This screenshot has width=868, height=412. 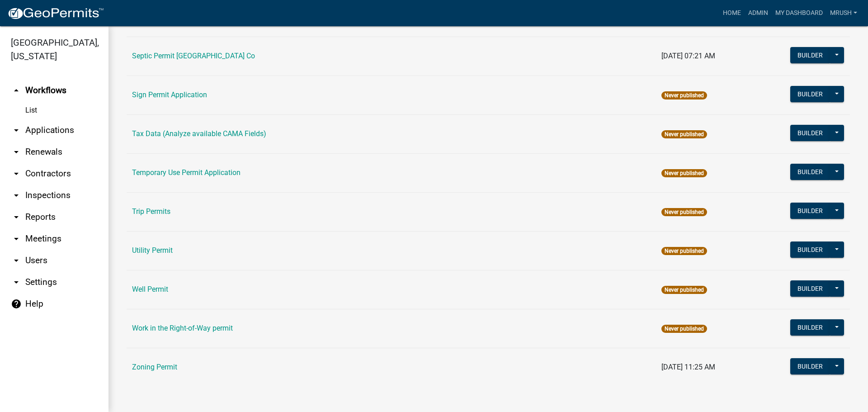 I want to click on a: Utility Permit, so click(x=152, y=250).